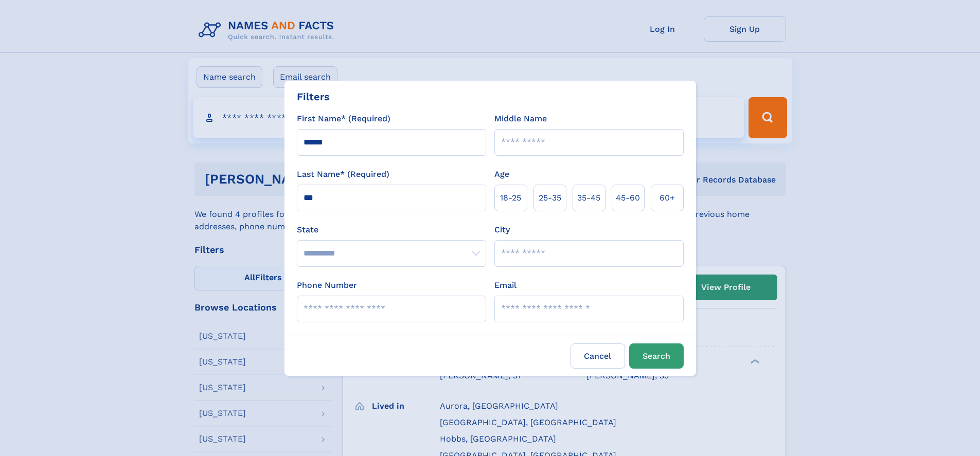  Describe the element at coordinates (549, 198) in the screenshot. I see `span: 25‑35` at that location.